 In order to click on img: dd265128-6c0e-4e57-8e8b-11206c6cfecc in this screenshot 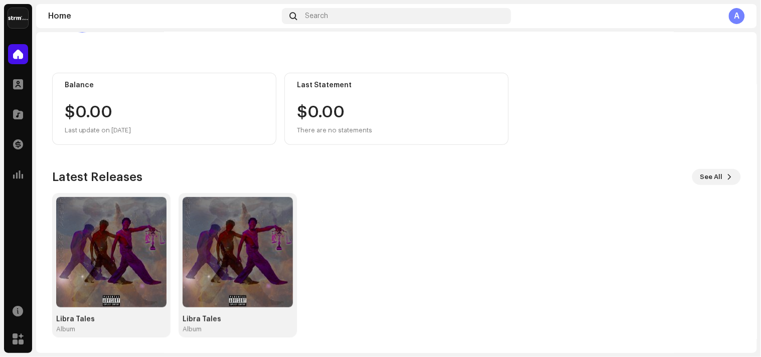, I will do `click(111, 252)`.